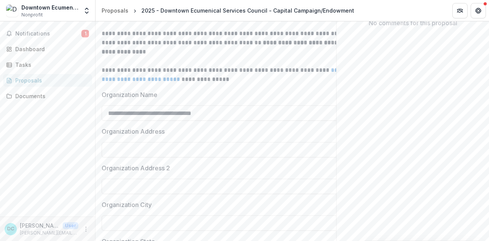  I want to click on a: Documents, so click(47, 96).